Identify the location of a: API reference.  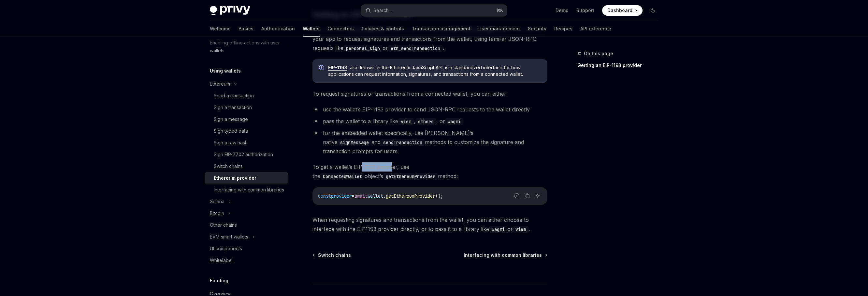
(596, 29).